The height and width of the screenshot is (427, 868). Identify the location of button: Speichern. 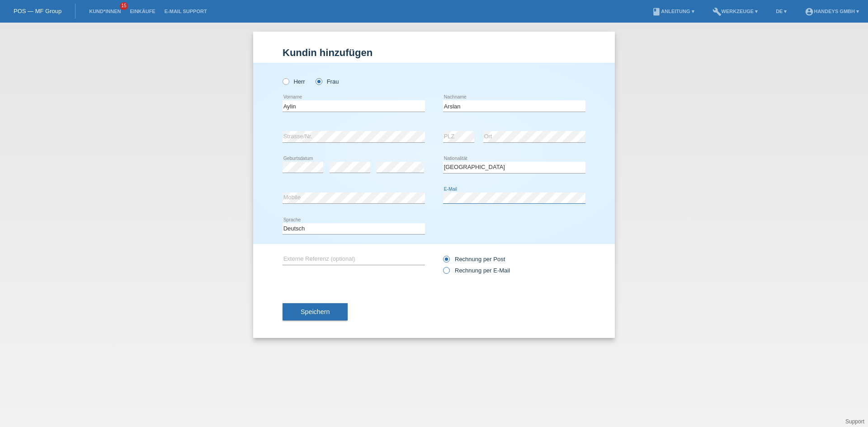
(315, 311).